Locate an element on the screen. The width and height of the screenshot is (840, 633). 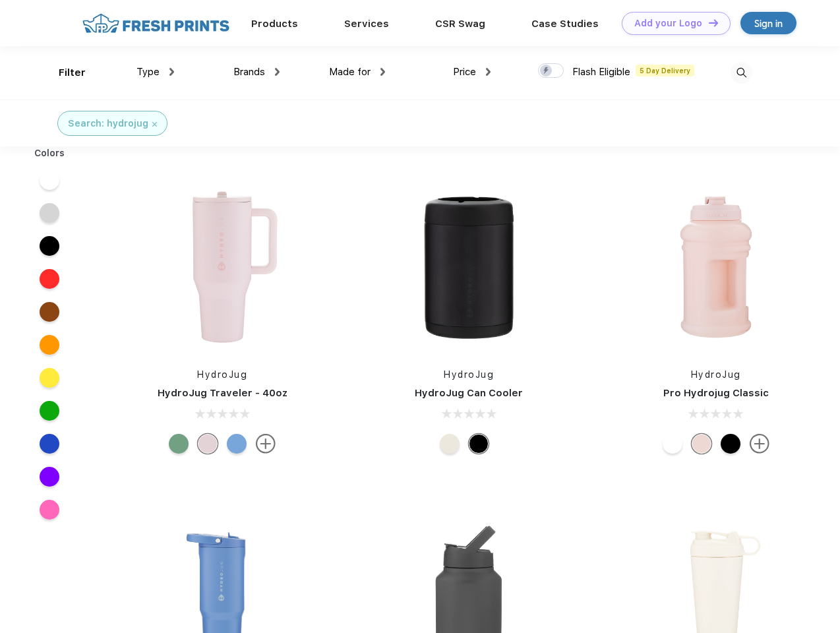
div: Filter is located at coordinates (72, 72).